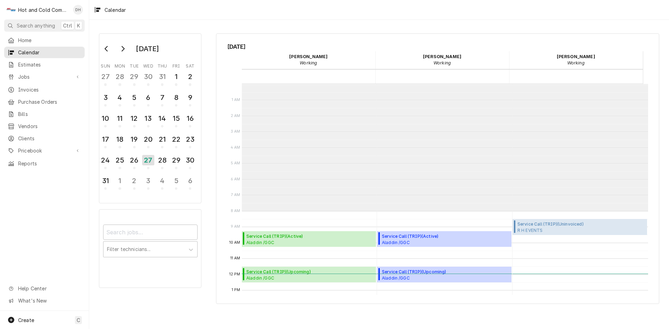 This screenshot has height=329, width=669. What do you see at coordinates (437, 169) in the screenshot?
I see `div: Calendar Calendar` at bounding box center [437, 169].